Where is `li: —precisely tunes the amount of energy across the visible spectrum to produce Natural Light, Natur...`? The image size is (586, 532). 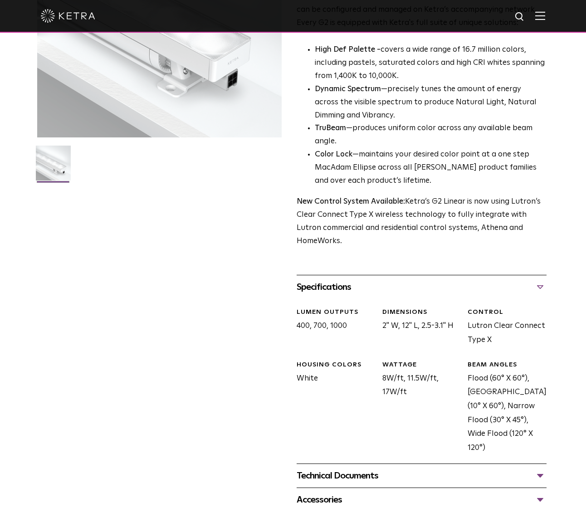
li: —precisely tunes the amount of energy across the visible spectrum to produce Natural Light, Natur... is located at coordinates (430, 102).